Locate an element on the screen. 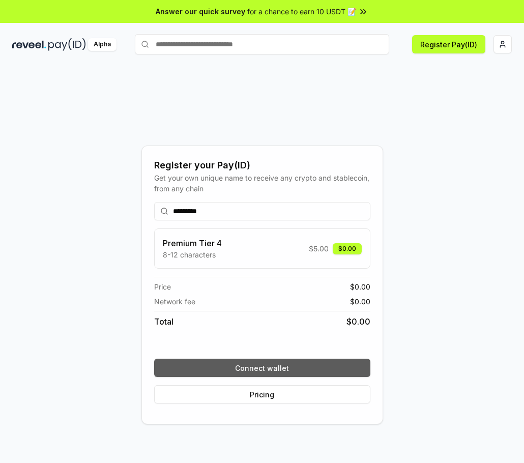  h3: Premium Tier 4 is located at coordinates (192, 243).